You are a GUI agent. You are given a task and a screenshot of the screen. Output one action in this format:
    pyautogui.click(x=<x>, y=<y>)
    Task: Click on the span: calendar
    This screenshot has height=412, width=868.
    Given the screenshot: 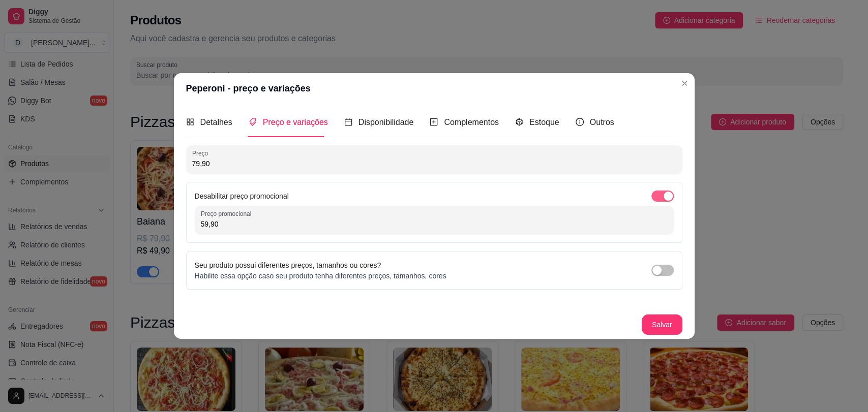 What is the action you would take?
    pyautogui.click(x=348, y=122)
    